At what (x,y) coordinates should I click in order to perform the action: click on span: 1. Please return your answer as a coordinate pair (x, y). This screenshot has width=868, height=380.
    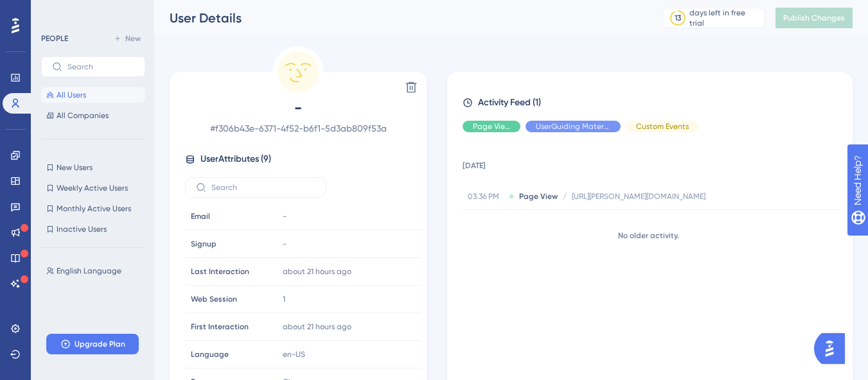
    Looking at the image, I should click on (284, 299).